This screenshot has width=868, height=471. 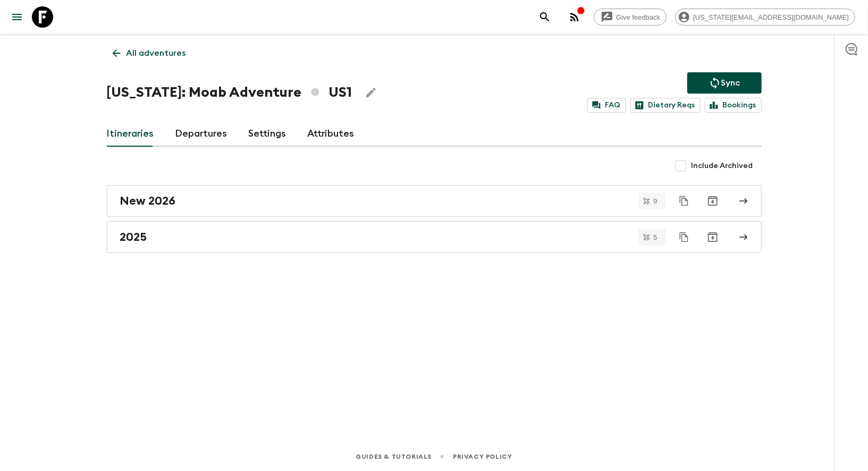 I want to click on button: search adventures, so click(x=545, y=17).